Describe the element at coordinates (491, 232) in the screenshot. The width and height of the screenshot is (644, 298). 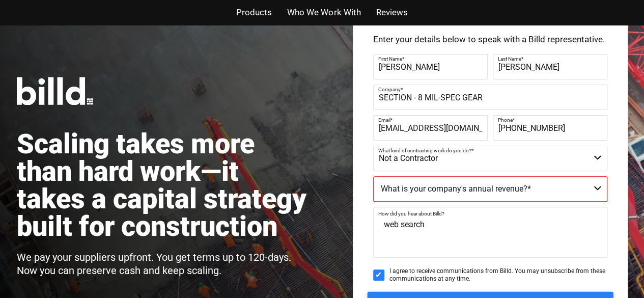
I see `textarea: web search` at that location.